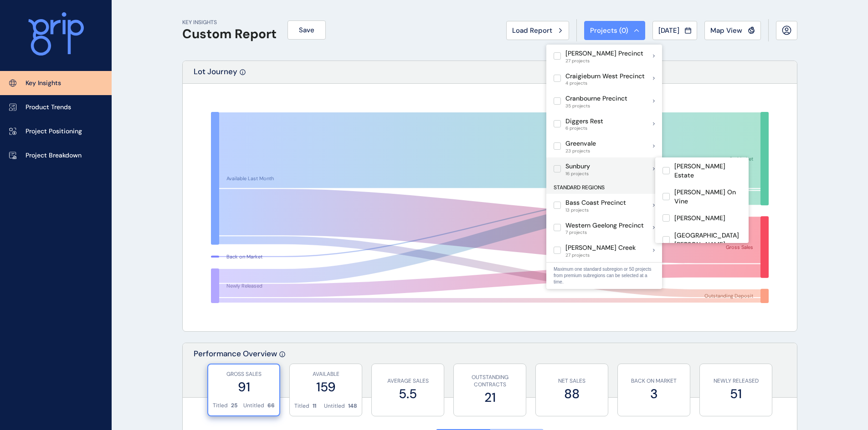 The height and width of the screenshot is (430, 868). Describe the element at coordinates (271, 406) in the screenshot. I see `p: 66` at that location.